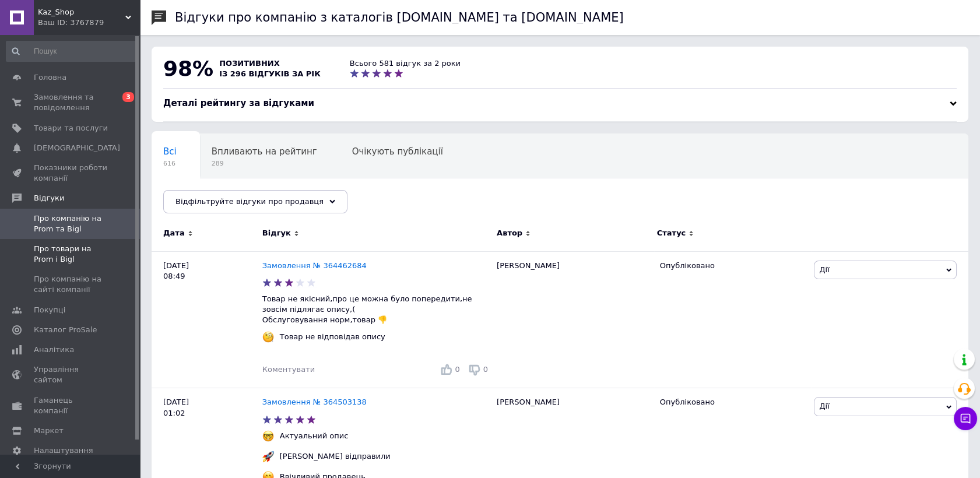 The image size is (980, 478). I want to click on span: Про товари на Prom і Bigl, so click(71, 254).